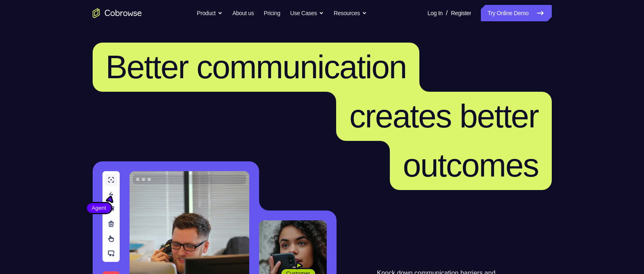 Image resolution: width=644 pixels, height=274 pixels. Describe the element at coordinates (461, 13) in the screenshot. I see `a: Register` at that location.